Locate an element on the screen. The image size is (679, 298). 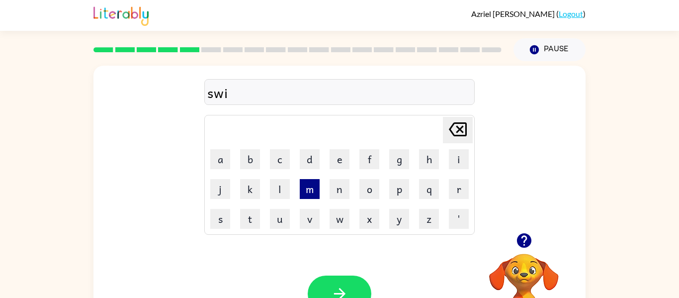
button: Pause is located at coordinates (550, 50).